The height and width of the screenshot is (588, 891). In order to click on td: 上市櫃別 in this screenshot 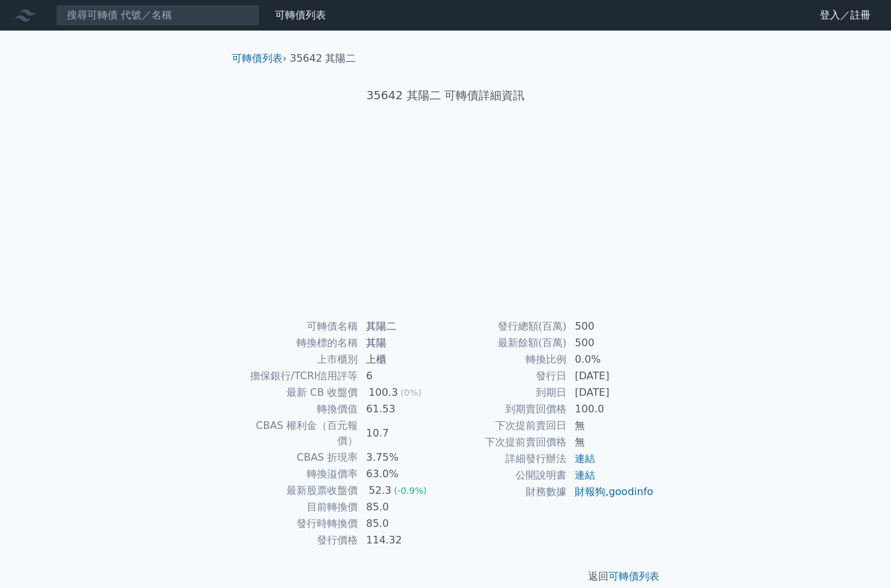, I will do `click(297, 360)`.